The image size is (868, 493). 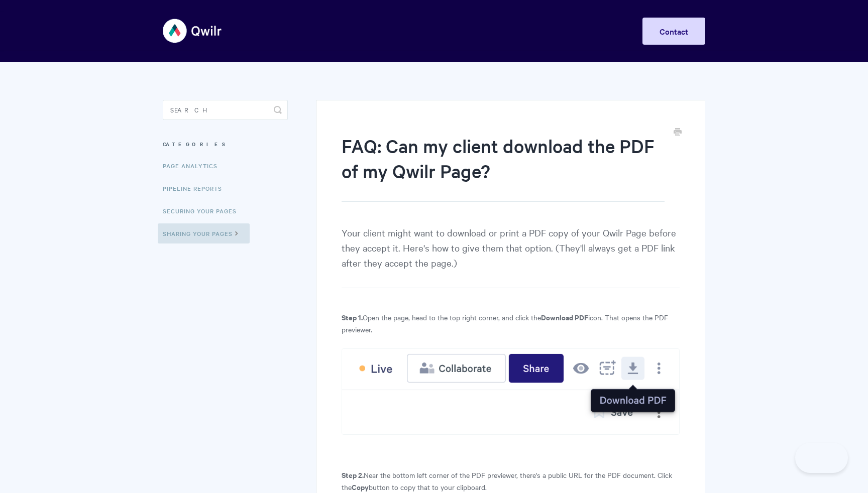 What do you see at coordinates (674, 31) in the screenshot?
I see `a: Contact` at bounding box center [674, 31].